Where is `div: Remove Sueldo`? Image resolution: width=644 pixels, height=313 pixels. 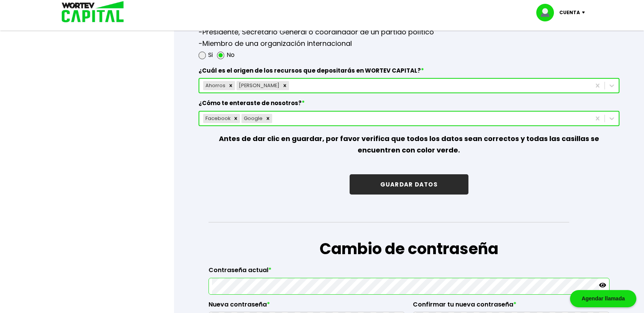 div: Remove Sueldo is located at coordinates (284, 86).